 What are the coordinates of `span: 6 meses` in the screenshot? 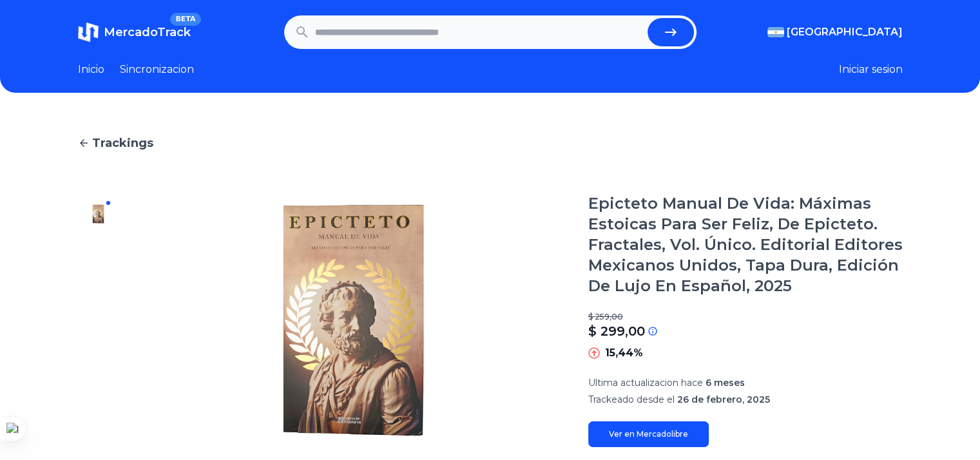 It's located at (725, 383).